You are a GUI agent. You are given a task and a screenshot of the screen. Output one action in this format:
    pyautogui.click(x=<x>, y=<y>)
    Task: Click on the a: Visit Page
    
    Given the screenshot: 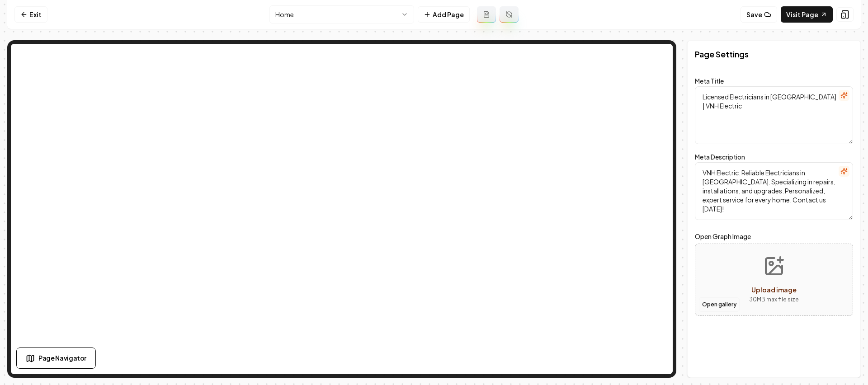 What is the action you would take?
    pyautogui.click(x=806, y=14)
    